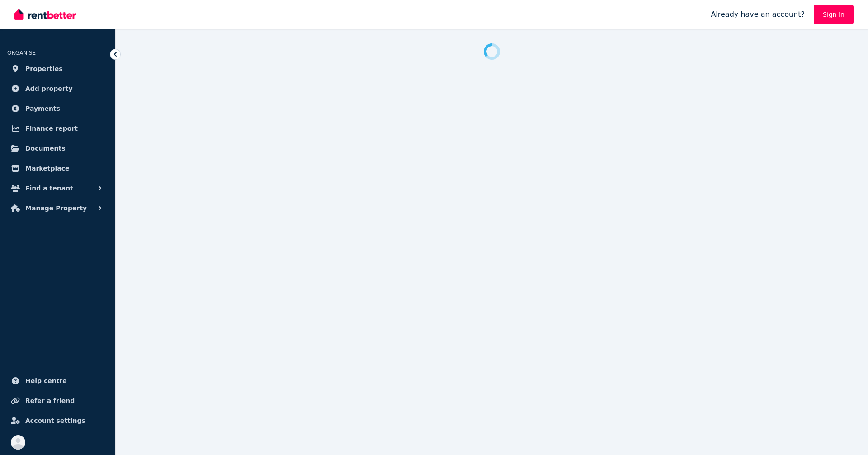 This screenshot has height=455, width=868. Describe the element at coordinates (47, 168) in the screenshot. I see `span: Marketplace` at that location.